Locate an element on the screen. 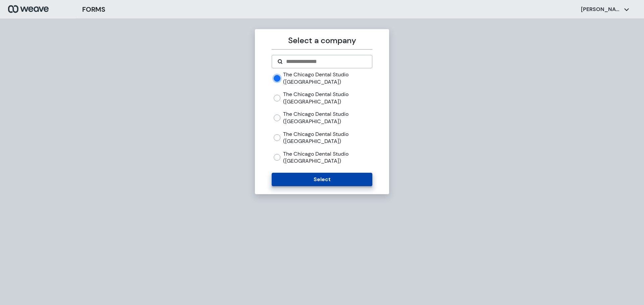 Image resolution: width=644 pixels, height=305 pixels. button: Select is located at coordinates (322, 180).